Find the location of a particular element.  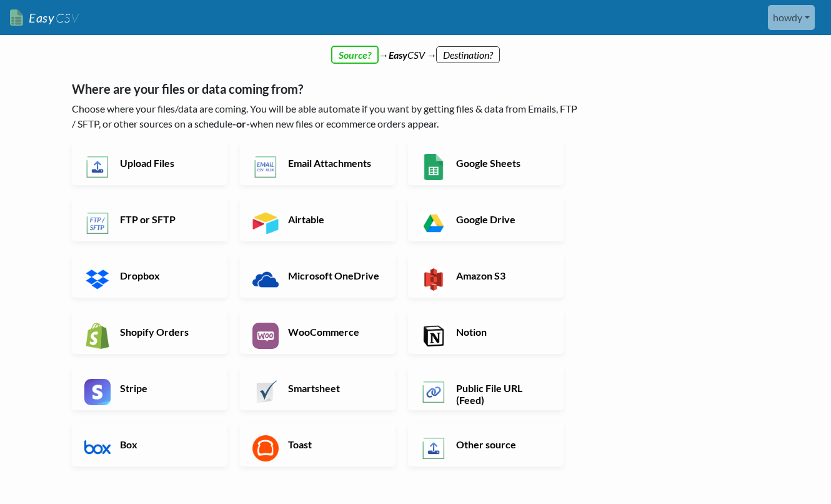

h6: WooCommerce is located at coordinates (334, 331).